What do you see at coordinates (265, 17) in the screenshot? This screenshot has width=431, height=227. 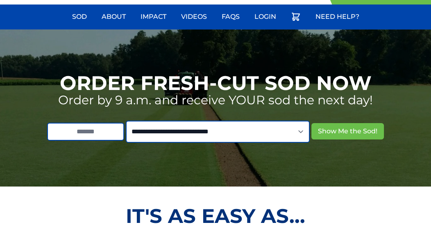 I see `a: Login` at bounding box center [265, 17].